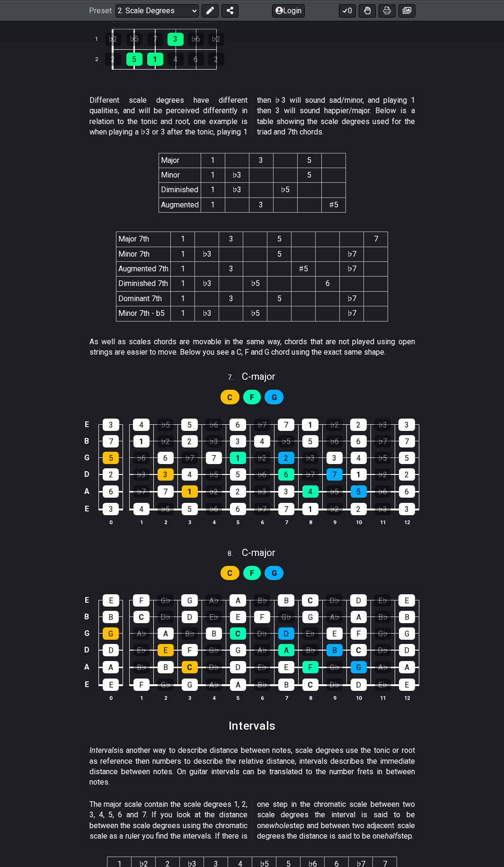 Image resolution: width=504 pixels, height=867 pixels. Describe the element at coordinates (258, 376) in the screenshot. I see `span: C - major` at that location.